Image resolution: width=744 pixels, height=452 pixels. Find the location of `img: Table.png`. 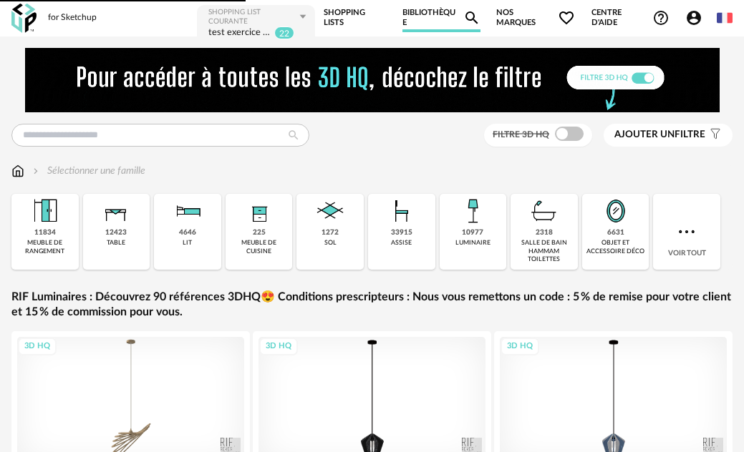

img: Table.png is located at coordinates (116, 211).